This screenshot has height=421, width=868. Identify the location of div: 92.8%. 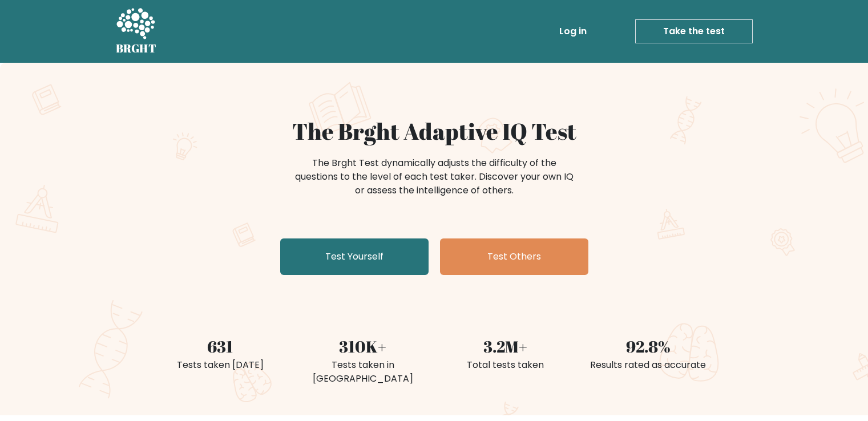
(648, 346).